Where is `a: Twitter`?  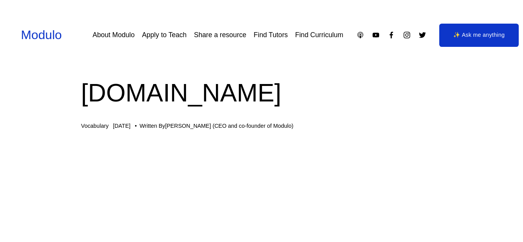
a: Twitter is located at coordinates (422, 35).